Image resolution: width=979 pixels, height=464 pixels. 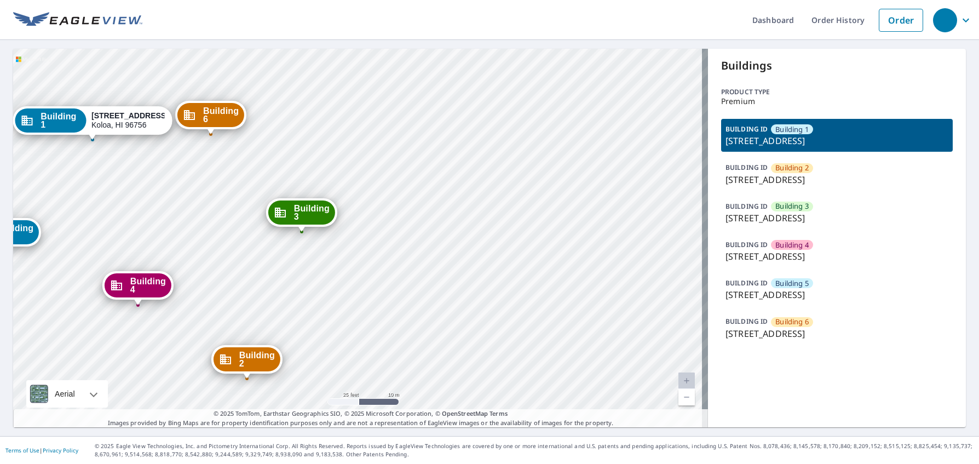 I want to click on a: Terms of Use, so click(x=22, y=450).